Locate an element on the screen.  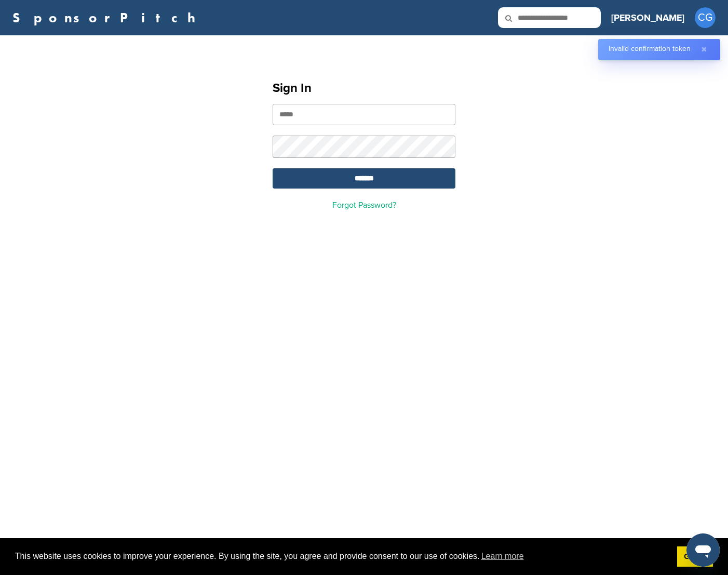
a: SponsorPitch is located at coordinates (107, 18).